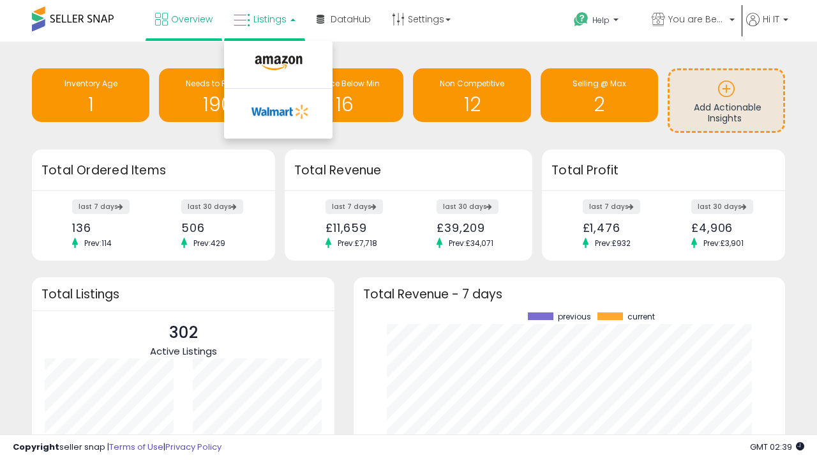  Describe the element at coordinates (183, 333) in the screenshot. I see `p: 302` at that location.